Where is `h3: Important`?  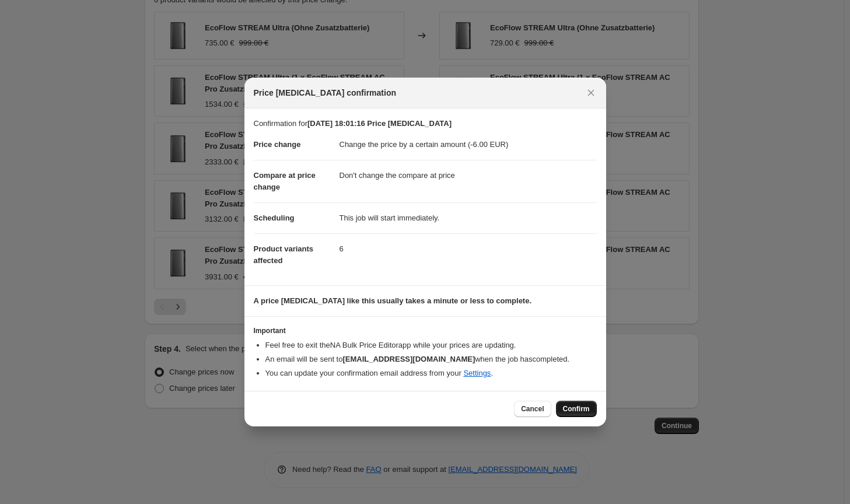 h3: Important is located at coordinates (425, 330).